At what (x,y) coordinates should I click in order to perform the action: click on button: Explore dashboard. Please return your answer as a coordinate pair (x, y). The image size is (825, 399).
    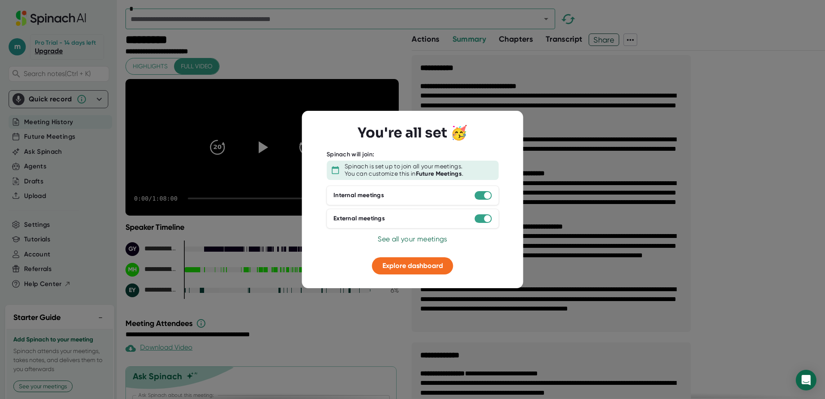
    Looking at the image, I should click on (413, 266).